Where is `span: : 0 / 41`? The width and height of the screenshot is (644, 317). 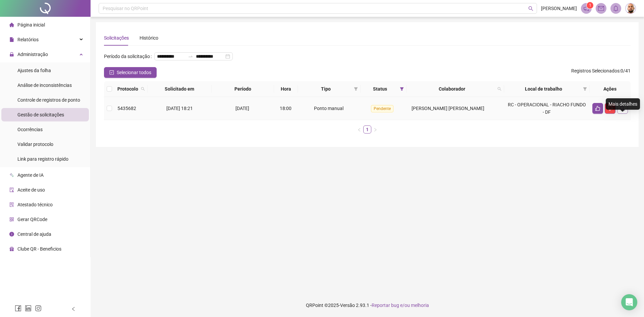
span: : 0 / 41 is located at coordinates (601, 73).